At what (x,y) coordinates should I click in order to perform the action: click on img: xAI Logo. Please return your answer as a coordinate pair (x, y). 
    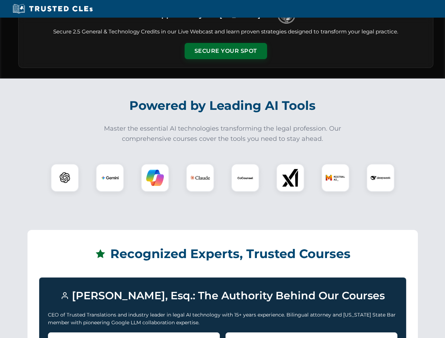
    Looking at the image, I should click on (290, 178).